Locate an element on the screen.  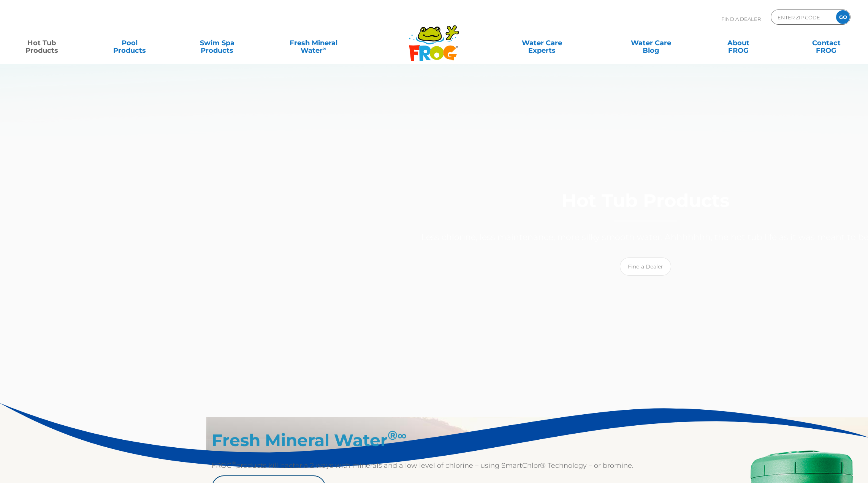
p: FROG products kill bacteria 2 ways with minerals and a low level of chlorine – using SmartChlor® ... is located at coordinates (426, 466).